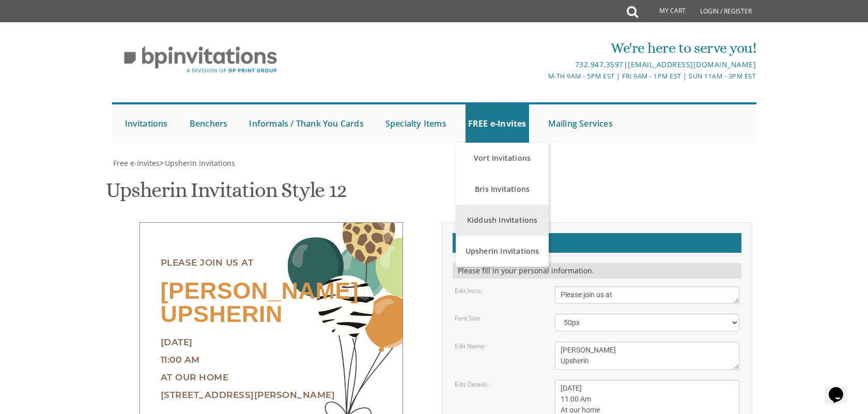 The width and height of the screenshot is (868, 414). I want to click on div: Please join us at, so click(271, 262).